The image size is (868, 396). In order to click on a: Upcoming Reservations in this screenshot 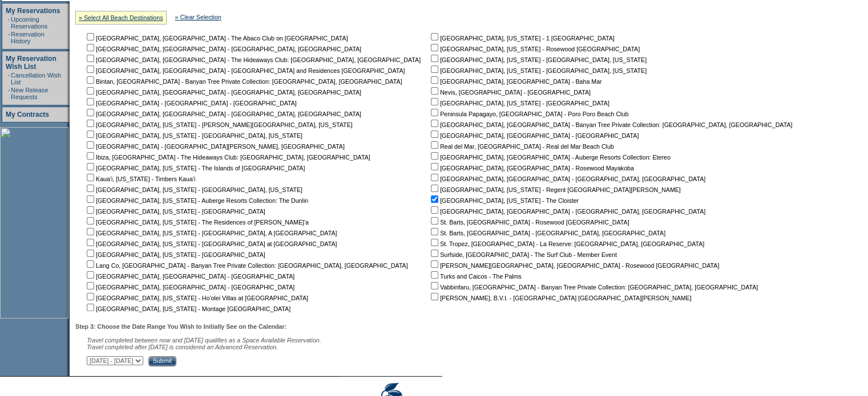, I will do `click(29, 23)`.